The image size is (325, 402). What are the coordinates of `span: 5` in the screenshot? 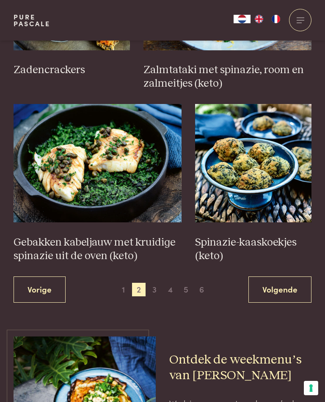 It's located at (186, 290).